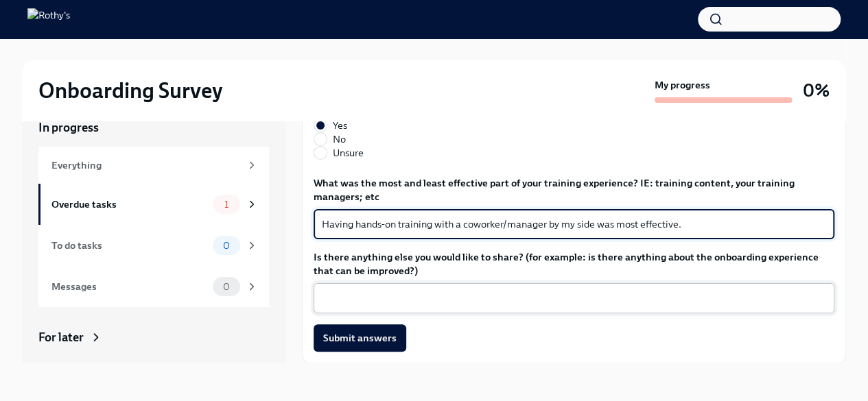  What do you see at coordinates (226, 204) in the screenshot?
I see `span: 1` at bounding box center [226, 204].